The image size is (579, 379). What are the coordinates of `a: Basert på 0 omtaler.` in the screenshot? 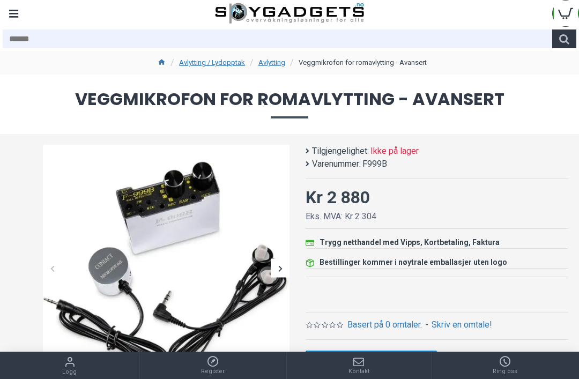 It's located at (385, 325).